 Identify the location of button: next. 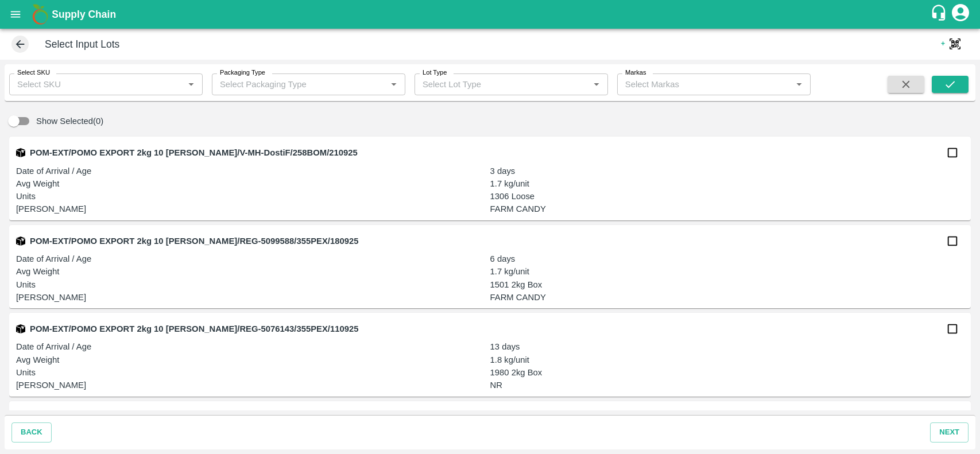
(949, 432).